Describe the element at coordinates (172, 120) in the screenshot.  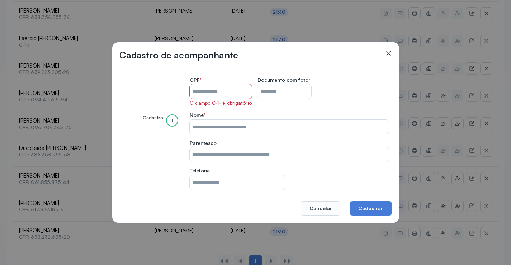
I see `span: 1` at that location.